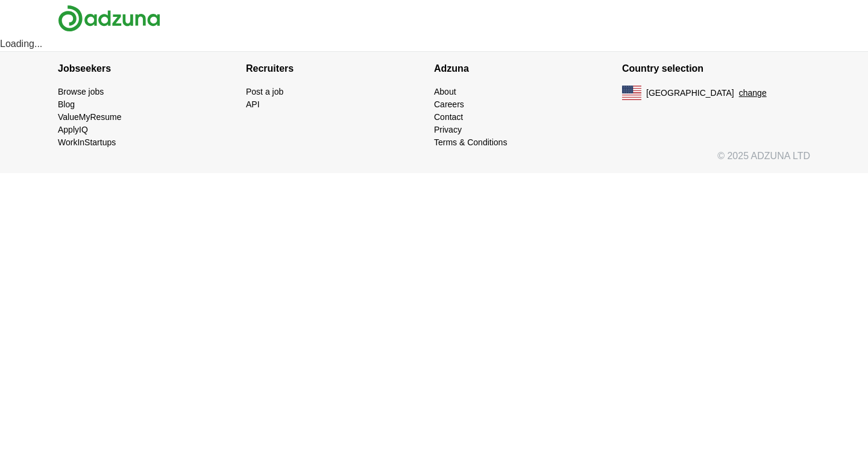  What do you see at coordinates (434, 161) in the screenshot?
I see `div: © 2025 ADZUNA LTD` at bounding box center [434, 161].